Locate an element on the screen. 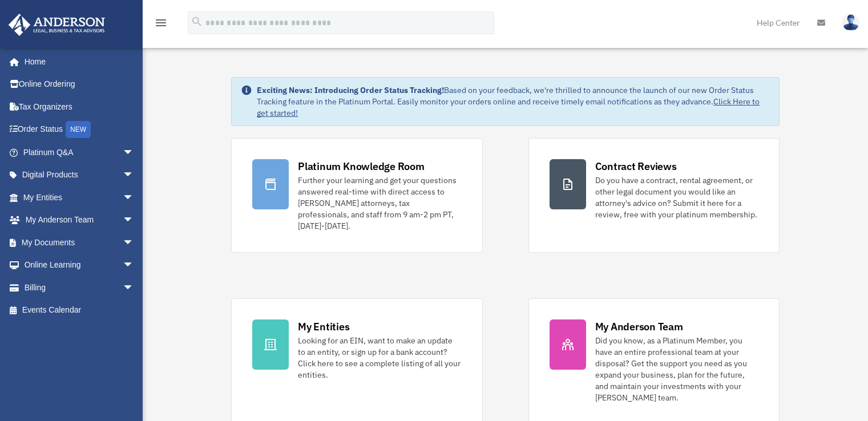 This screenshot has height=421, width=868. div: Looking for an EIN, want to make an update to an entity, or sign up for a bank account? Click her... is located at coordinates (380, 357).